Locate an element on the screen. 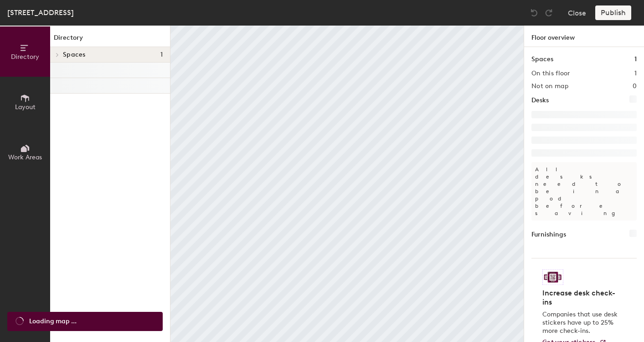  h1: Furnishings is located at coordinates (549, 234).